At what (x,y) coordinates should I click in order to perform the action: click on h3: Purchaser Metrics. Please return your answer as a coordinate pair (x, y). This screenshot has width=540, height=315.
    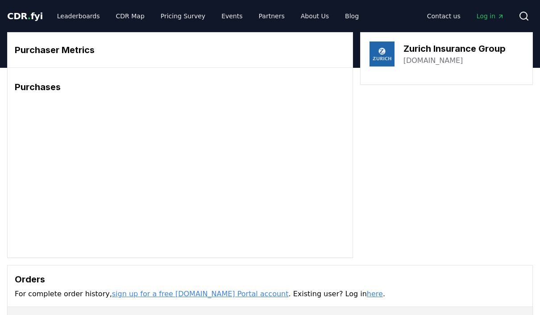
    Looking at the image, I should click on (180, 50).